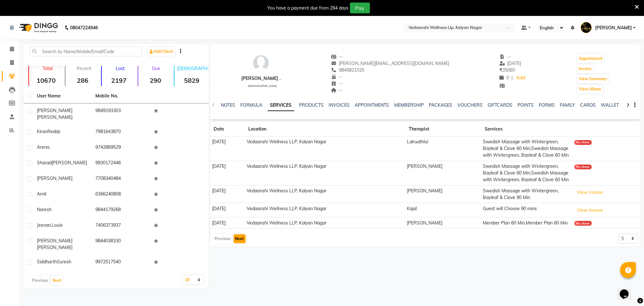 The image size is (644, 306). I want to click on th: User Name, so click(62, 96).